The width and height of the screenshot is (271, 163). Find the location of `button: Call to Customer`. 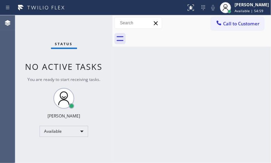

button: Call to Customer is located at coordinates (238, 24).